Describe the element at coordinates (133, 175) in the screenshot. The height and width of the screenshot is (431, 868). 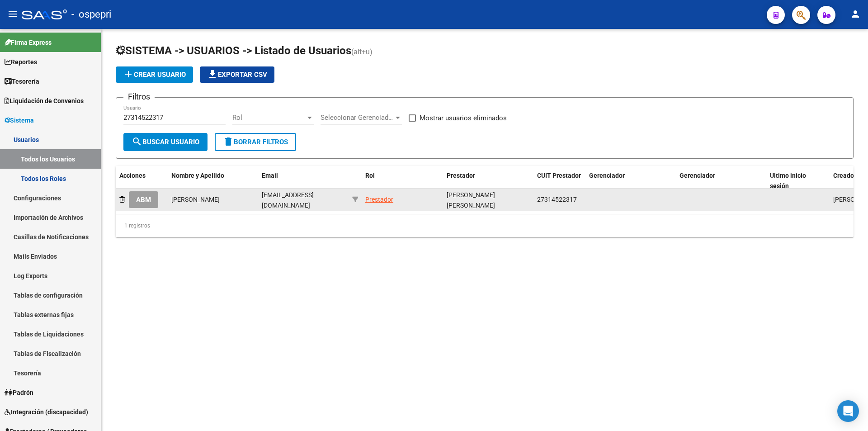
I see `span: Acciones` at that location.